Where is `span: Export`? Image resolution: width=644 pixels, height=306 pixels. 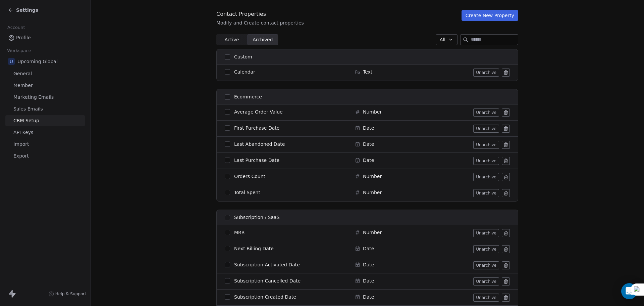
span: Export is located at coordinates (21, 156).